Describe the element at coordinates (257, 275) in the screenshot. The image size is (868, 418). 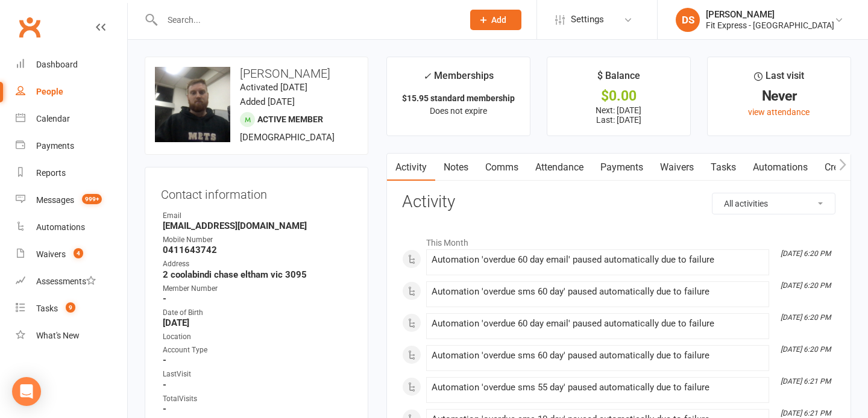
I see `strong: 2 coolabindi chase eltham vic 3095` at that location.